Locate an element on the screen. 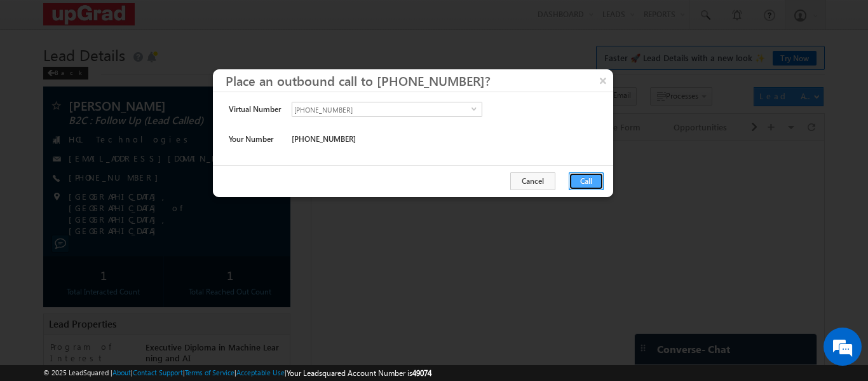 This screenshot has height=381, width=868. a: Terms of Service is located at coordinates (209, 372).